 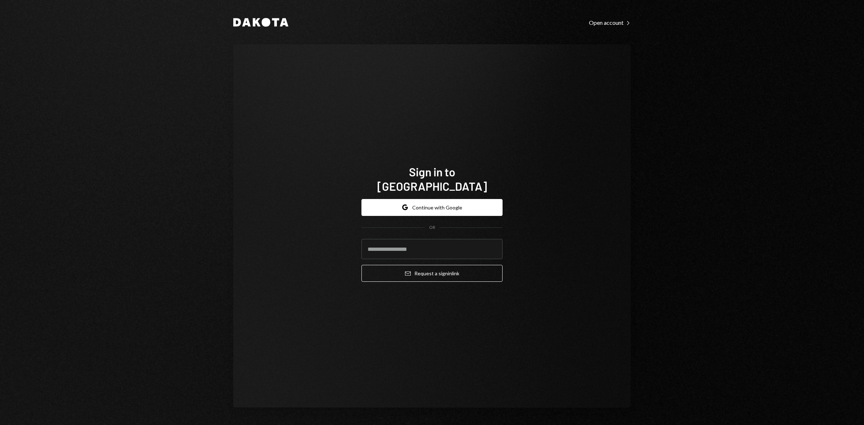 What do you see at coordinates (432, 207) in the screenshot?
I see `button: Continue with Google` at bounding box center [432, 207].